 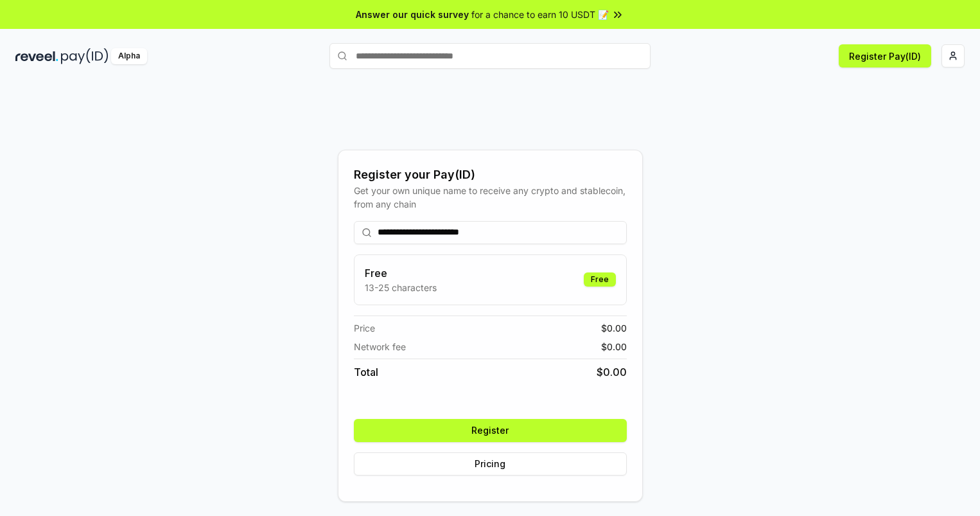 I want to click on div: Get your own unique name to receive any crypto and stablecoin, from any chain, so click(x=490, y=197).